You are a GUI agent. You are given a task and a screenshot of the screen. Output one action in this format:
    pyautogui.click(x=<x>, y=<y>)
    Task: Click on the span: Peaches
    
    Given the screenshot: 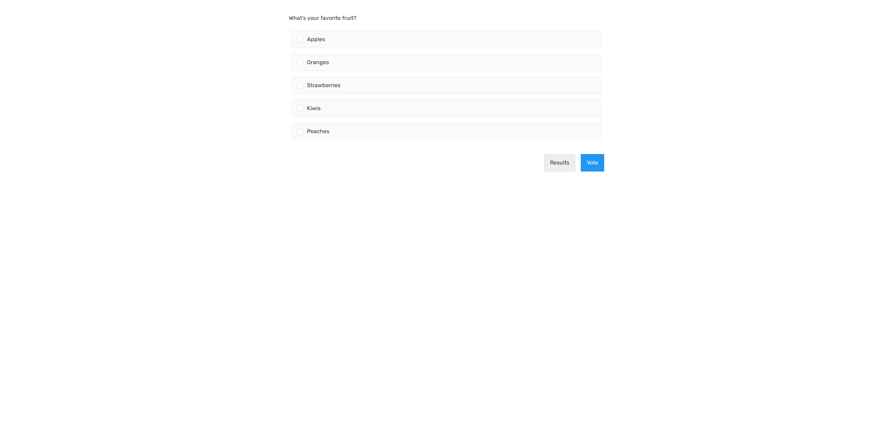 What is the action you would take?
    pyautogui.click(x=318, y=131)
    